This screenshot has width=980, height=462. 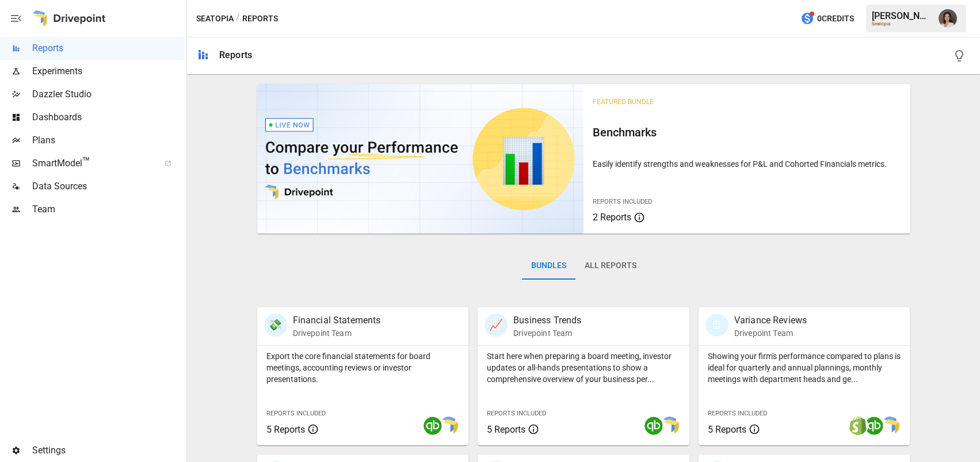 What do you see at coordinates (337, 321) in the screenshot?
I see `p: Financial Statements` at bounding box center [337, 321].